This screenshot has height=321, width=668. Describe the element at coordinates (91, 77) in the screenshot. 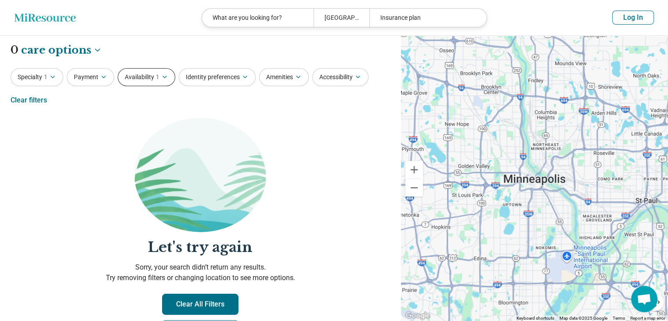

I see `button: Payment` at that location.